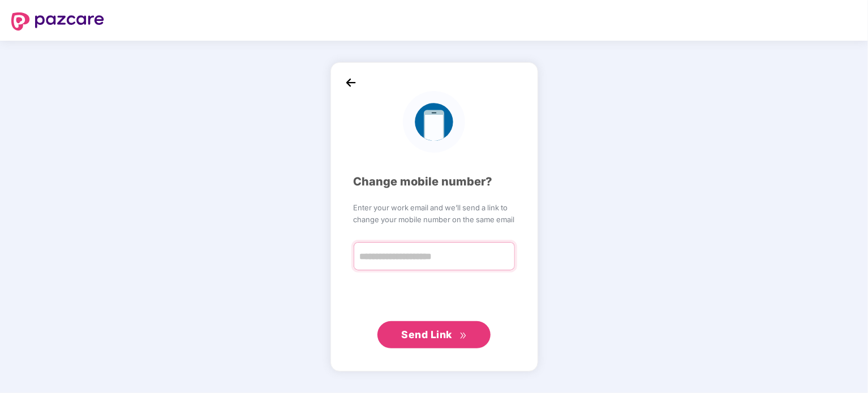 The width and height of the screenshot is (868, 393). What do you see at coordinates (426, 334) in the screenshot?
I see `span: Send Link` at bounding box center [426, 334].